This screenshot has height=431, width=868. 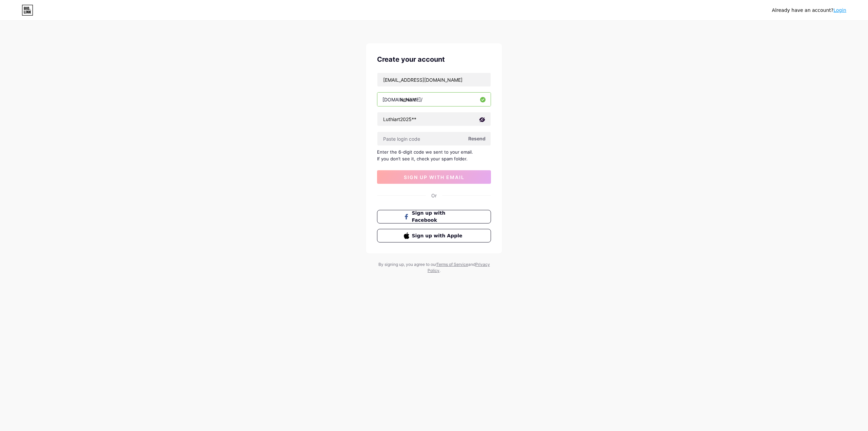 What do you see at coordinates (840, 10) in the screenshot?
I see `a: Login` at bounding box center [840, 10].